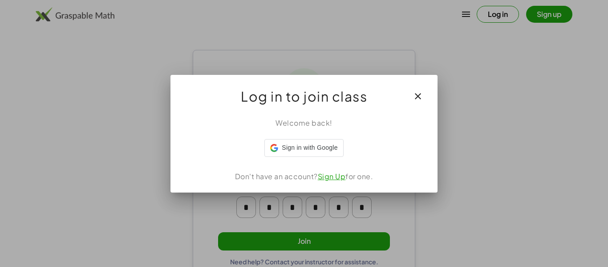 The image size is (608, 267). What do you see at coordinates (304, 96) in the screenshot?
I see `span: Log in to join class` at bounding box center [304, 96].